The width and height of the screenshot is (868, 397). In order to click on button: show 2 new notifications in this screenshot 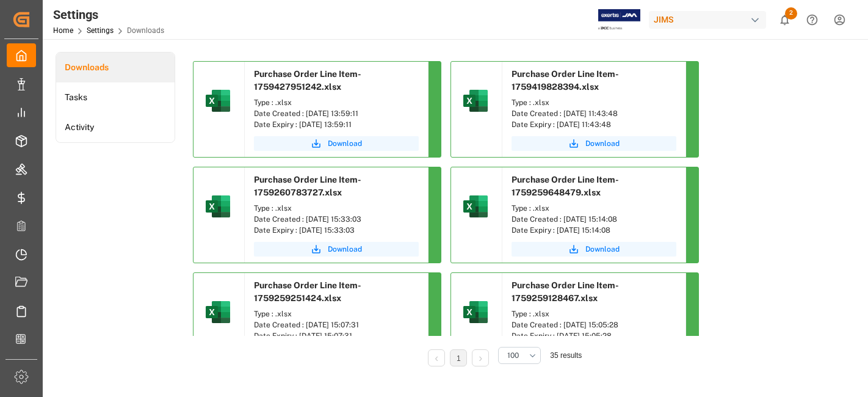, I will do `click(784, 20)`.